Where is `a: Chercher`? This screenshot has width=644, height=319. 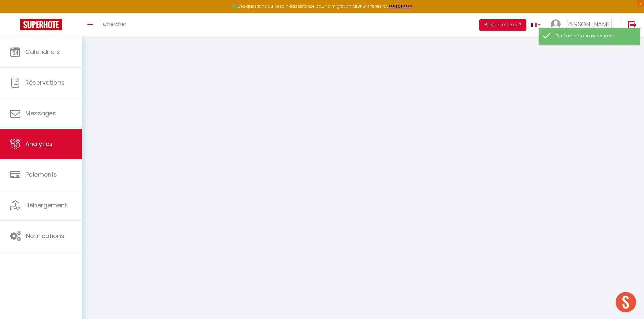
a: Chercher is located at coordinates (115, 25).